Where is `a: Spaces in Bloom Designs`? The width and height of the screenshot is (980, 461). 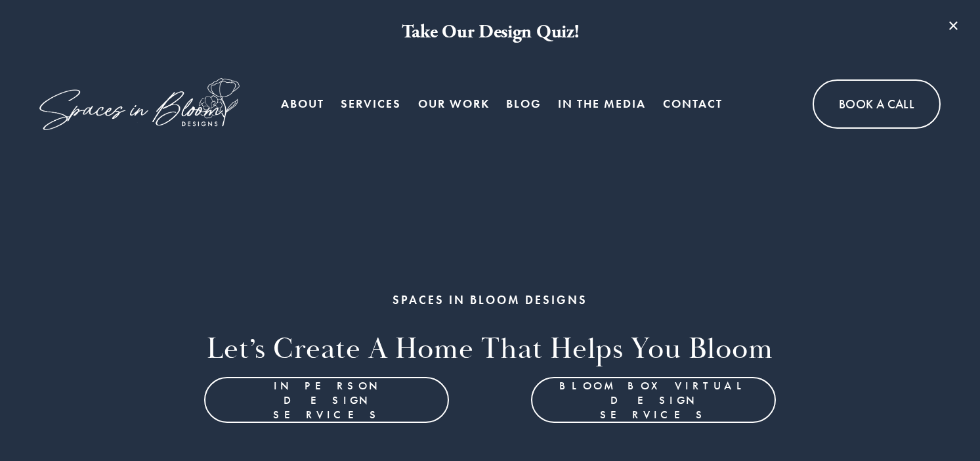 a: Spaces in Bloom Designs is located at coordinates (140, 104).